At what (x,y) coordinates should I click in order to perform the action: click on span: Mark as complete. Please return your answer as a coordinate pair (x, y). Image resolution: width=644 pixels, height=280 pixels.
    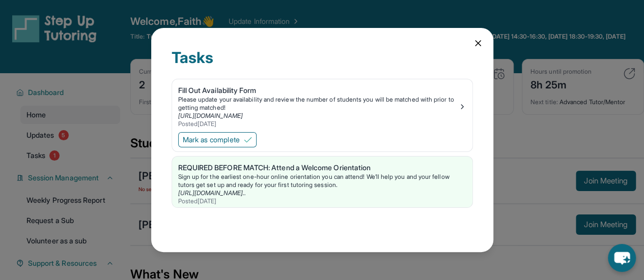
    Looking at the image, I should click on (211, 140).